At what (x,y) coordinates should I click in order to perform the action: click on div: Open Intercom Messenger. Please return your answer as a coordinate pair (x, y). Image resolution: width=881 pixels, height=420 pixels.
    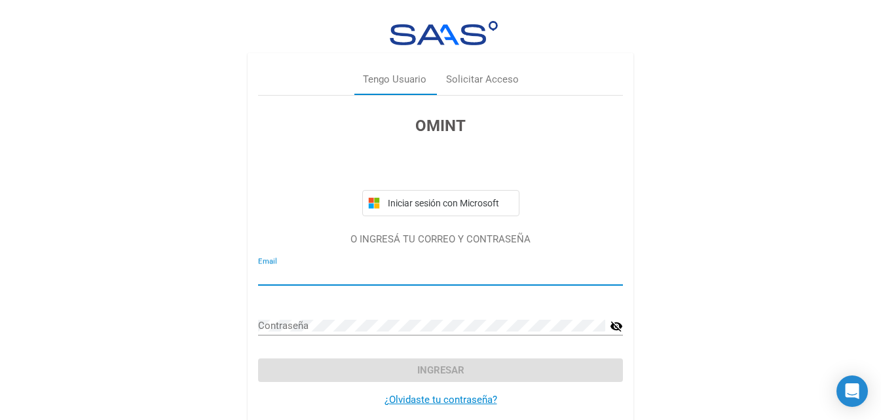
    Looking at the image, I should click on (852, 391).